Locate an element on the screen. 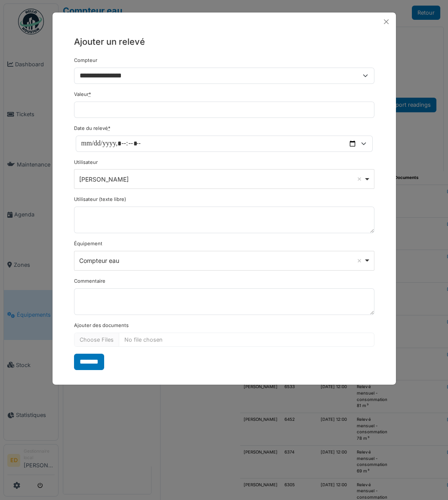 Image resolution: width=448 pixels, height=500 pixels. label: Ajouter des documents is located at coordinates (101, 325).